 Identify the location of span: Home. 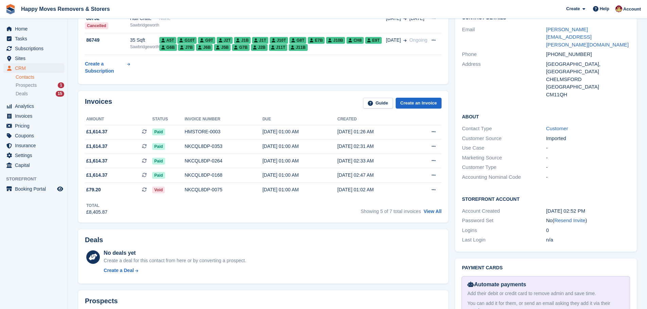
(35, 29).